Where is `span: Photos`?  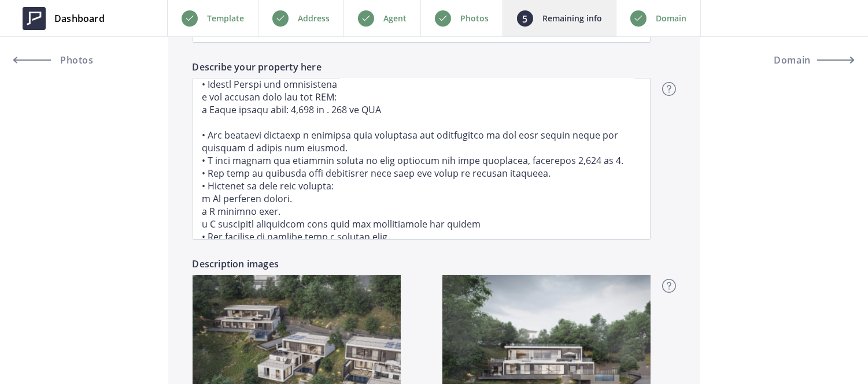
span: Photos is located at coordinates (75, 60).